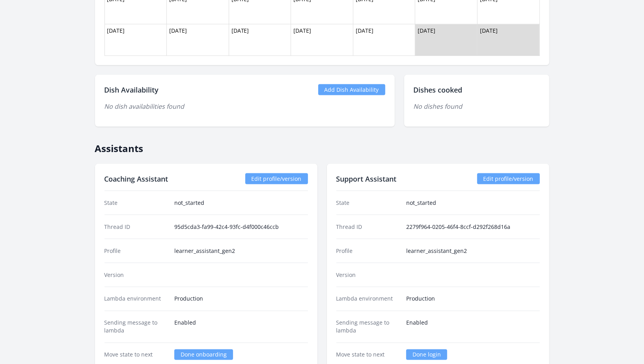 This screenshot has height=364, width=644. Describe the element at coordinates (352, 90) in the screenshot. I see `a: Add Dish Availability` at that location.